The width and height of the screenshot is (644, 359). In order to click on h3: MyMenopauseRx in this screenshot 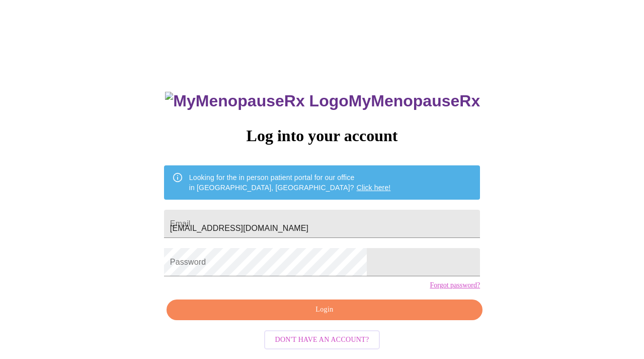, I will do `click(323, 101)`.